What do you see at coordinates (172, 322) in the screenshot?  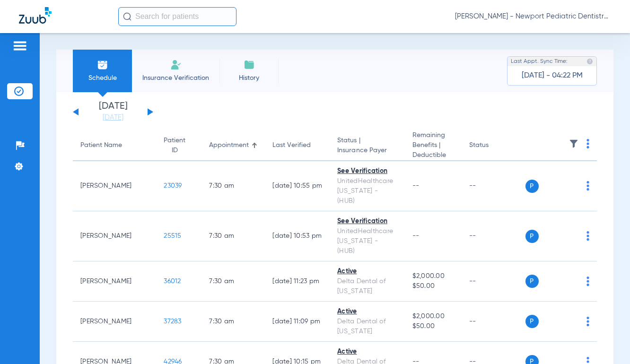 I see `span: 37283` at bounding box center [172, 322].